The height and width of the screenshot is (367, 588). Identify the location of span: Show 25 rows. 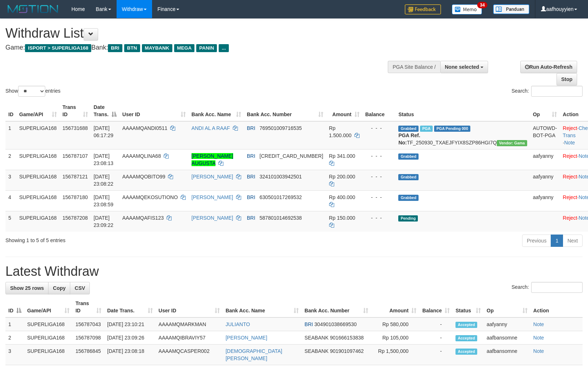
(27, 288).